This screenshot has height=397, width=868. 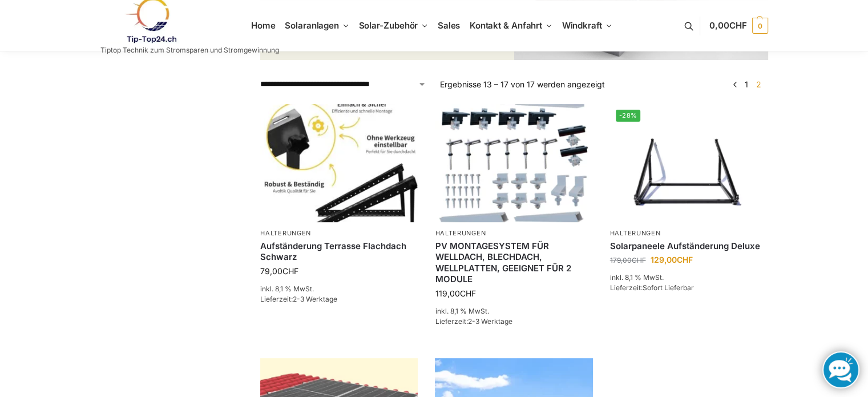 What do you see at coordinates (189, 50) in the screenshot?
I see `p: Tiptop Technik zum Stromsparen und Stromgewinnung` at bounding box center [189, 50].